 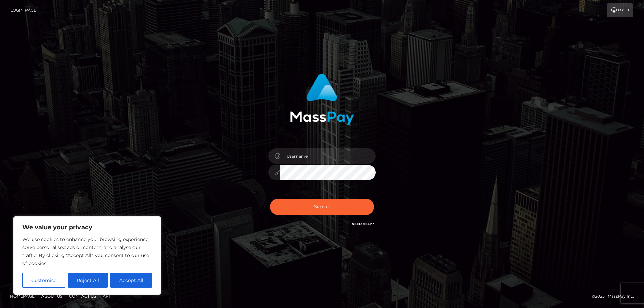 What do you see at coordinates (363, 224) in the screenshot?
I see `a: Need Help?` at bounding box center [363, 224].